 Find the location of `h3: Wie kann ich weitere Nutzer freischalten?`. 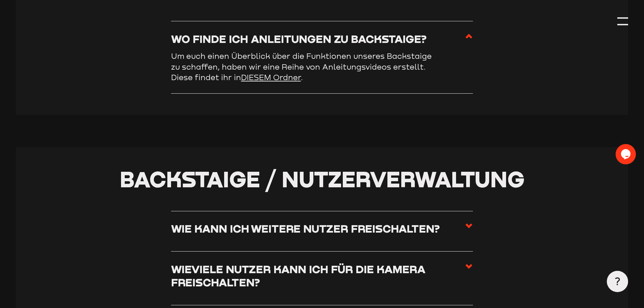

h3: Wie kann ich weitere Nutzer freischalten? is located at coordinates (305, 228).